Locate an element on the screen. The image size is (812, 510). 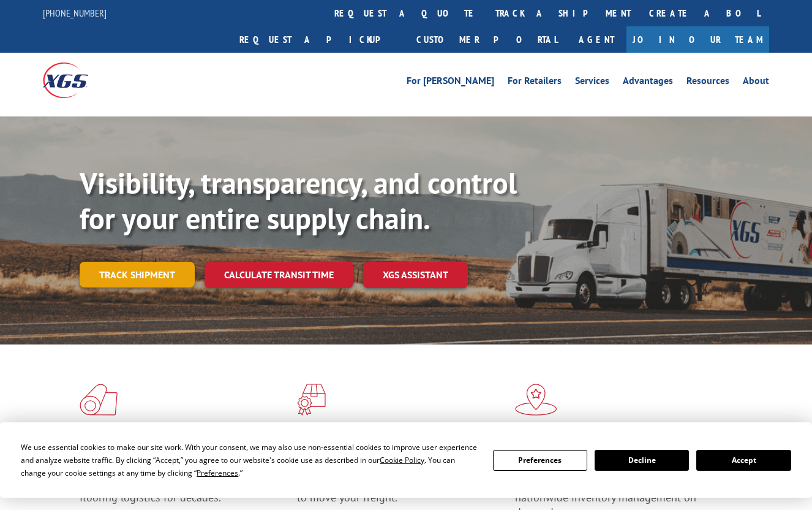
a: XGS ASSISTANT is located at coordinates (415, 275).